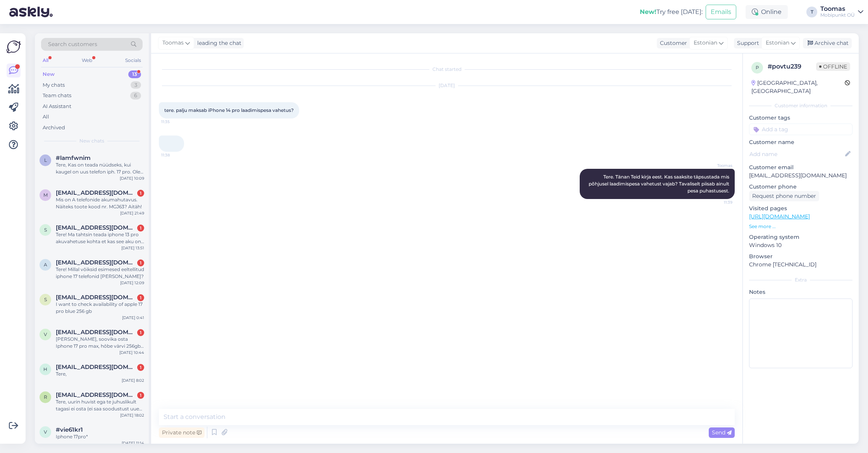 This screenshot has height=453, width=868. I want to click on p: Customer phone, so click(801, 187).